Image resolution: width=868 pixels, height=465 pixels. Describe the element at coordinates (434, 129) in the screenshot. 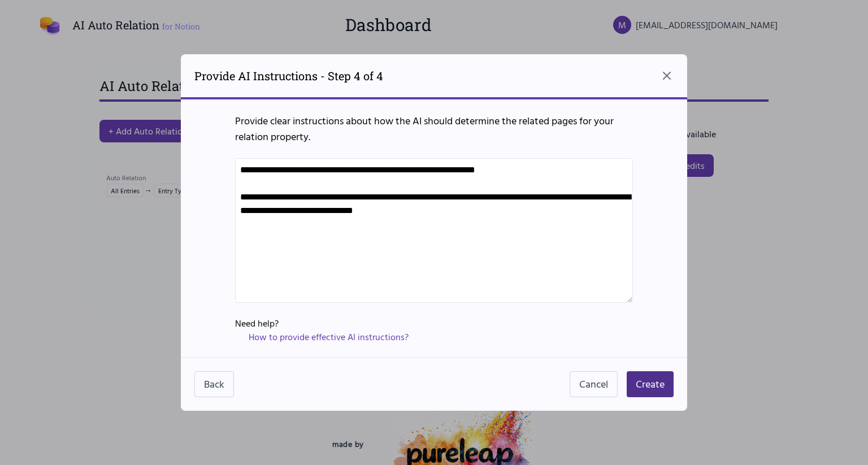

I see `p: Provide clear instructions about how the AI should determine the related pages for your relation ...` at that location.